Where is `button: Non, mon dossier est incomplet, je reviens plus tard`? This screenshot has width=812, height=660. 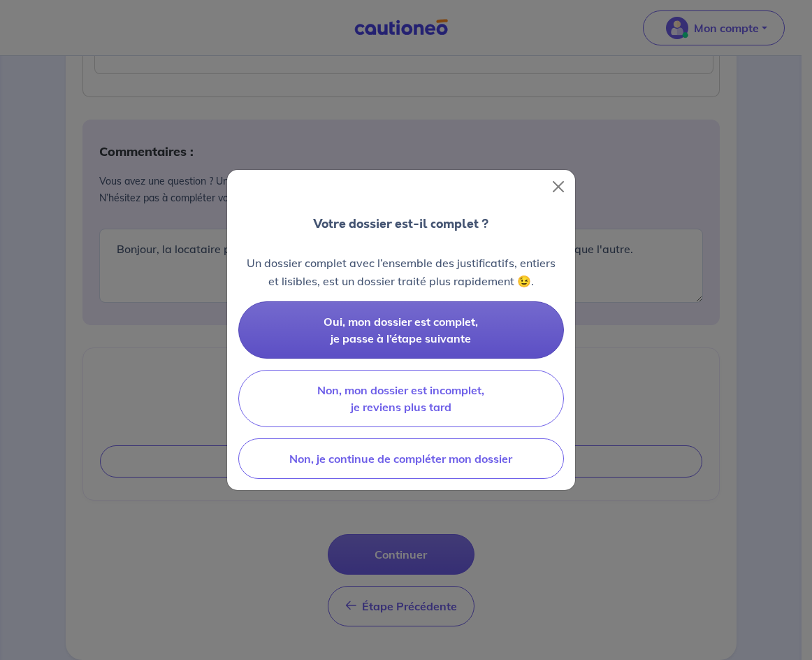
button: Non, mon dossier est incomplet, je reviens plus tard is located at coordinates (400, 398).